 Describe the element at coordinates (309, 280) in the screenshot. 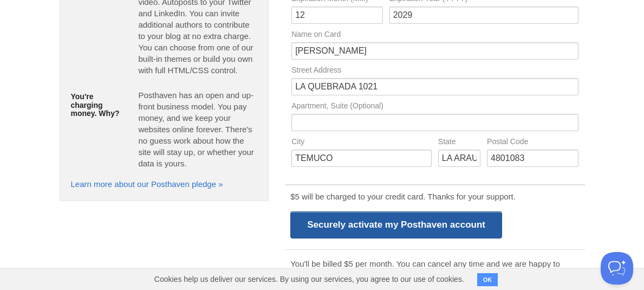

I see `span: Cookies help us deliver our services. By using our services, you agree to our use of cookies.` at that location.